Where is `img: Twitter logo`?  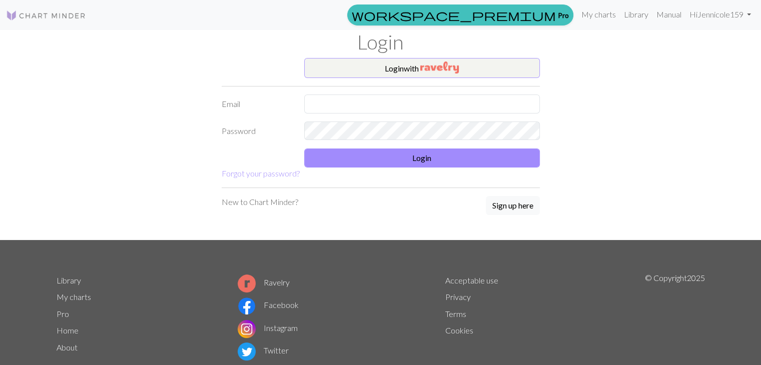 img: Twitter logo is located at coordinates (247, 352).